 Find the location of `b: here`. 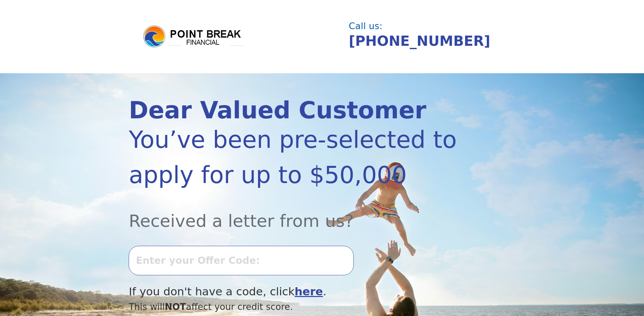

b: here is located at coordinates (309, 292).